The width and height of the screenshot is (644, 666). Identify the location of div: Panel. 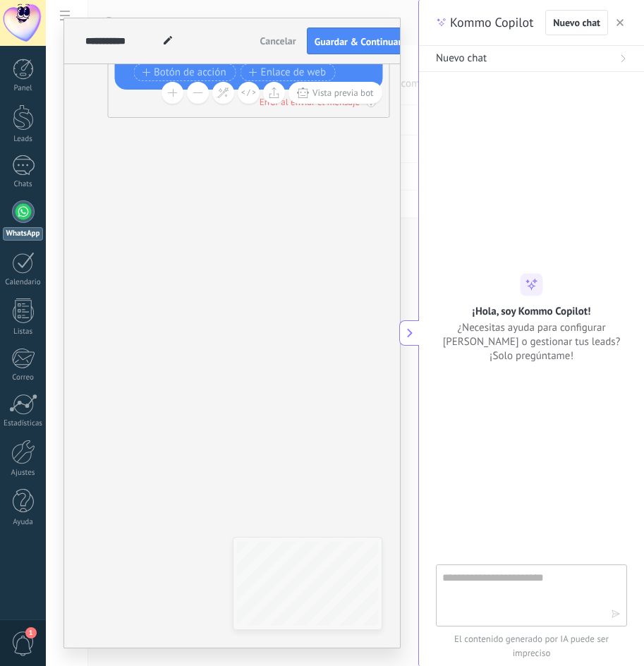
(23, 88).